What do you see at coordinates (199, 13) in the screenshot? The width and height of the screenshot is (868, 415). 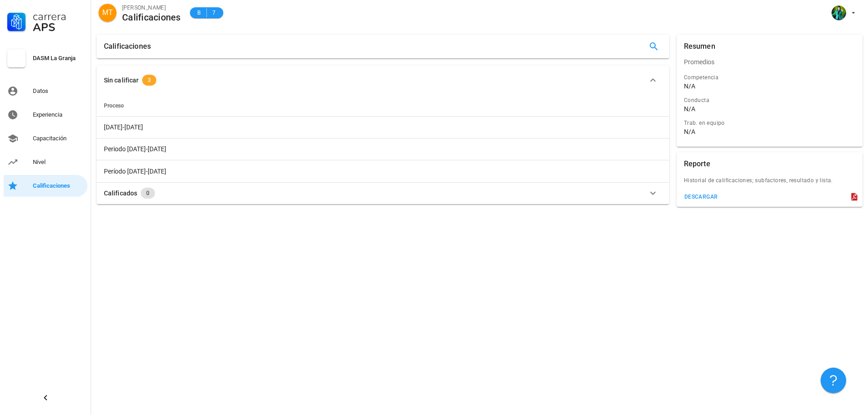 I see `span: B` at bounding box center [199, 13].